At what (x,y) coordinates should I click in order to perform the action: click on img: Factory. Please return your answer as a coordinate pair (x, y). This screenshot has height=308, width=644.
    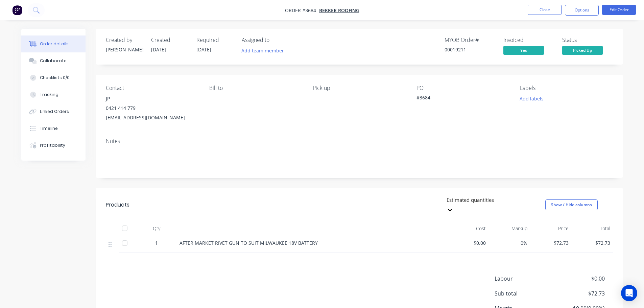
    Looking at the image, I should click on (17, 10).